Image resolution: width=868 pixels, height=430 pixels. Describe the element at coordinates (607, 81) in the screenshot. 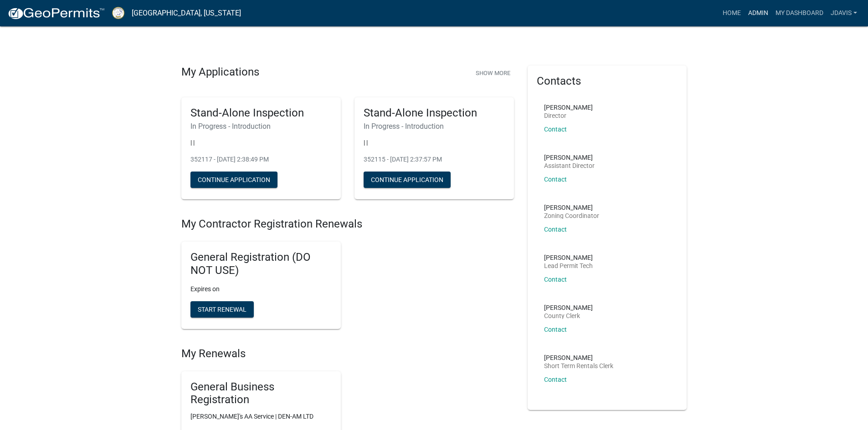

I see `h5: Contacts` at that location.